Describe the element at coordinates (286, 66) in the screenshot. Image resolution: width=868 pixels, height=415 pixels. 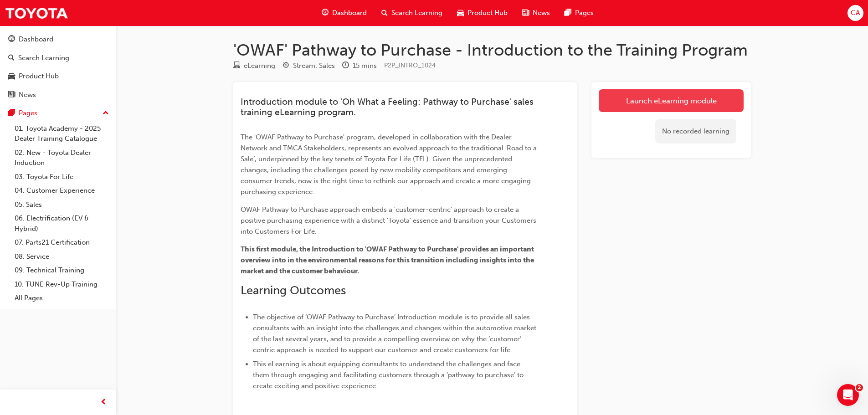
I see `span: target-icon` at that location.